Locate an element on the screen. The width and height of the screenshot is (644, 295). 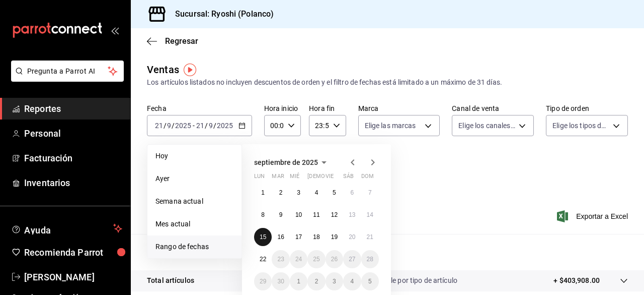
abbr: lunes is located at coordinates (259, 178).